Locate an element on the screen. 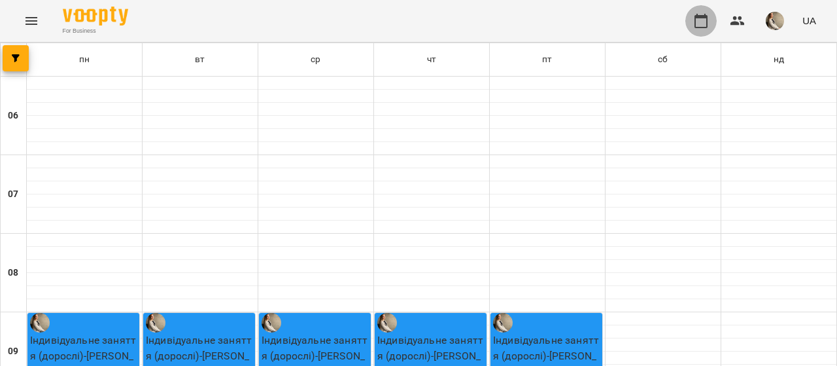 This screenshot has width=837, height=366. button: Menu is located at coordinates (31, 21).